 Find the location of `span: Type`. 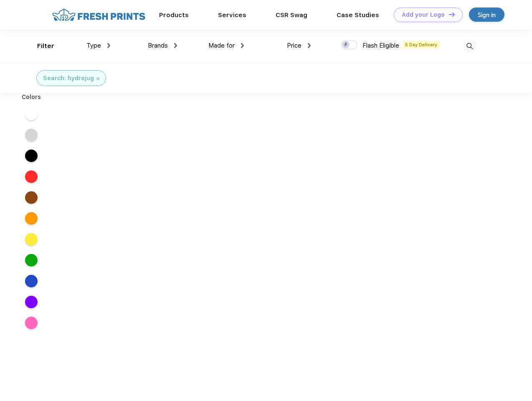

span: Type is located at coordinates (94, 46).